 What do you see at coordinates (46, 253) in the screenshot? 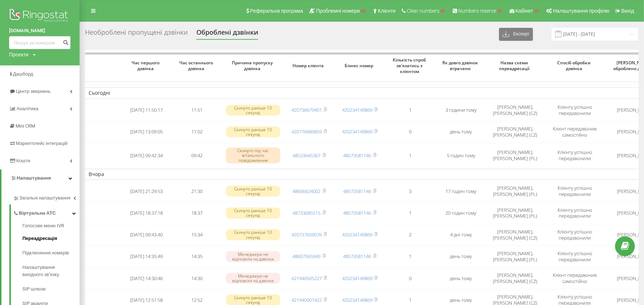
I see `span: Підключення номерів` at bounding box center [46, 253].